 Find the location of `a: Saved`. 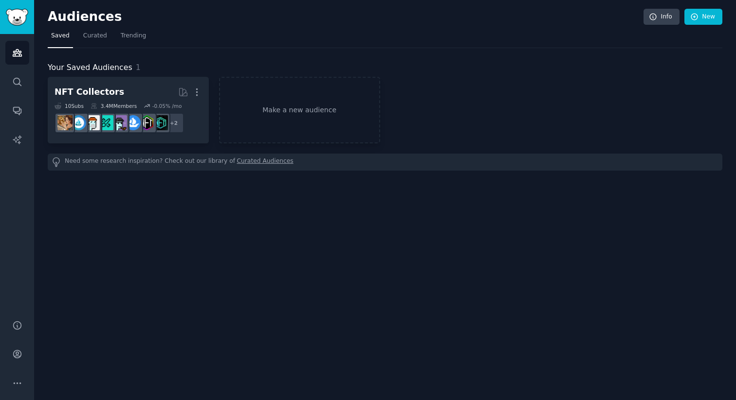

a: Saved is located at coordinates (60, 38).